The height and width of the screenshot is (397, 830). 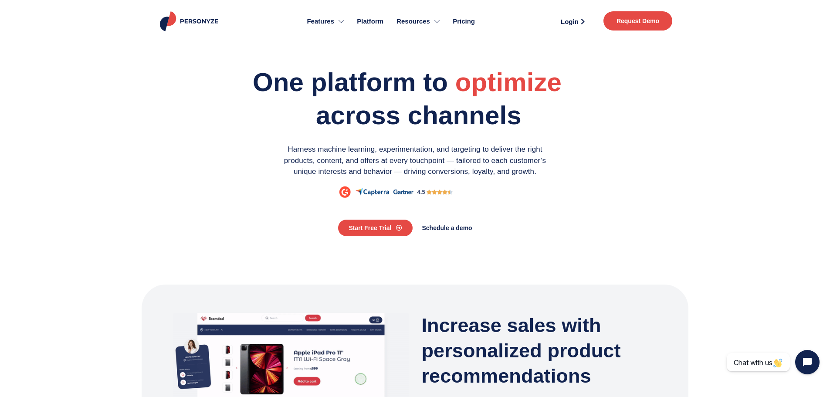 I want to click on span: across channels, so click(x=419, y=115).